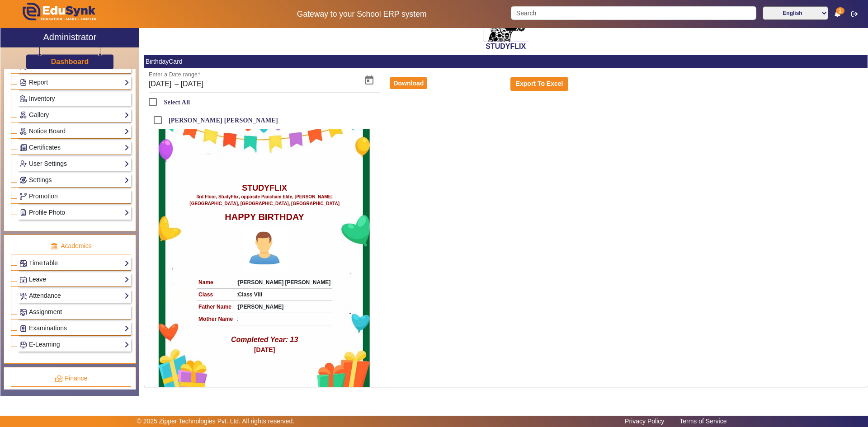  What do you see at coordinates (215, 318) in the screenshot?
I see `td: Mother Name` at bounding box center [215, 318].